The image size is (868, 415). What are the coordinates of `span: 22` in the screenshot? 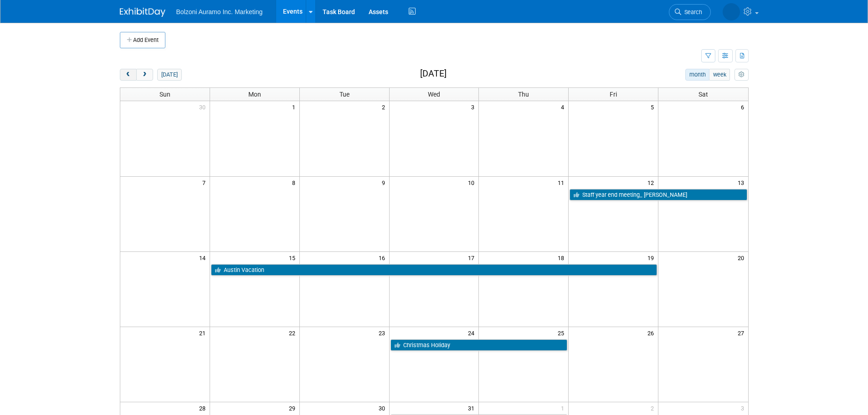 It's located at (294, 333).